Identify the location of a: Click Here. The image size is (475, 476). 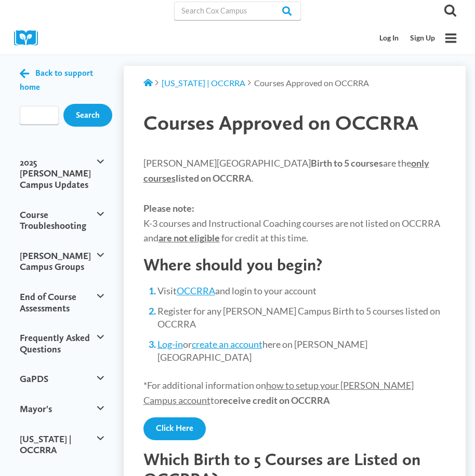
(175, 429).